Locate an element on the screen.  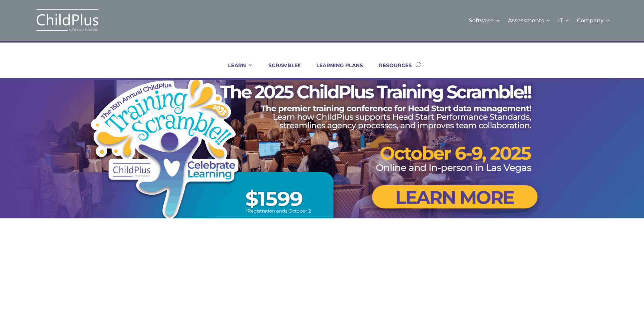
a: SCRAMBLE!! is located at coordinates (280, 70).